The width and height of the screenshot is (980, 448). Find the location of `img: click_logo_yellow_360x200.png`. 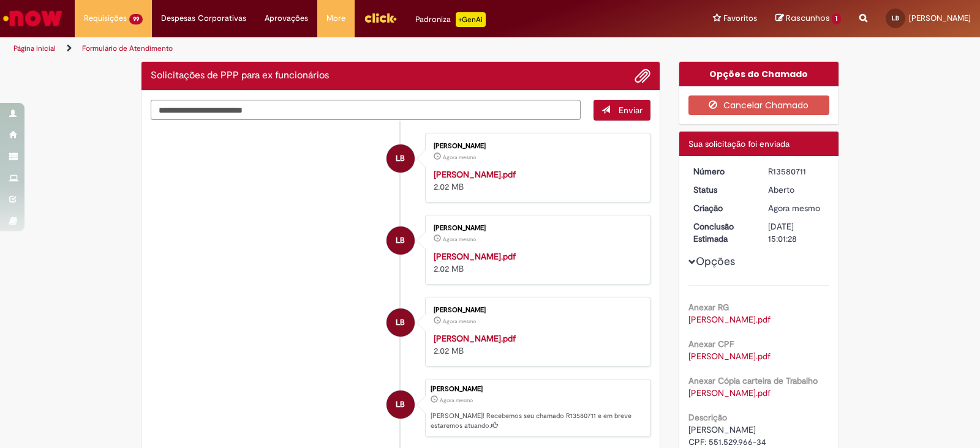

img: click_logo_yellow_360x200.png is located at coordinates (380, 18).